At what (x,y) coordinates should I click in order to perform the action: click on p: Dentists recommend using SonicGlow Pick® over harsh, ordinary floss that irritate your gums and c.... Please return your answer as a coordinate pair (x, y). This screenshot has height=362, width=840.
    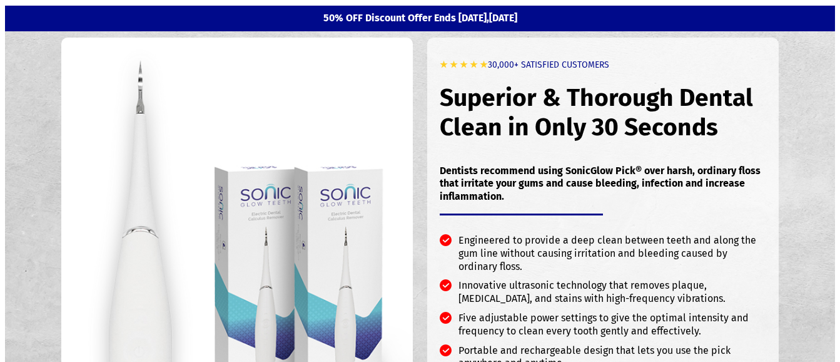
    Looking at the image, I should click on (603, 184).